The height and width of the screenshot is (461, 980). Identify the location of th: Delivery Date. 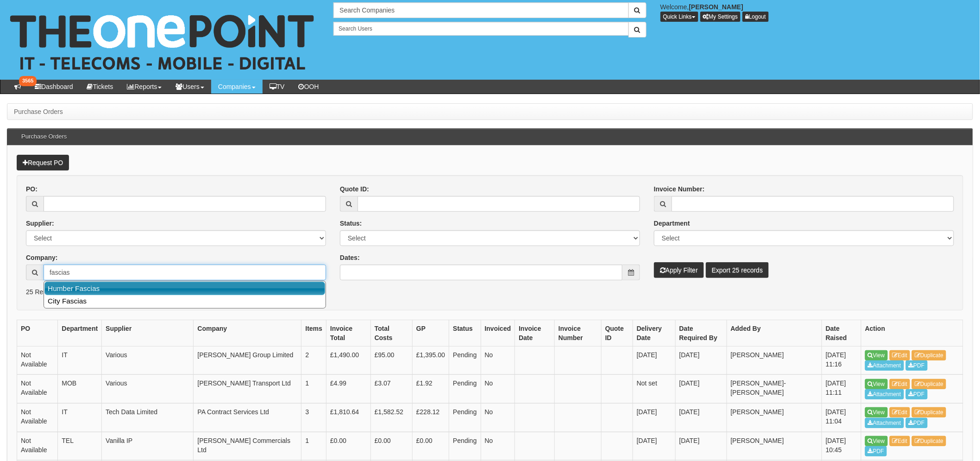
(654, 333).